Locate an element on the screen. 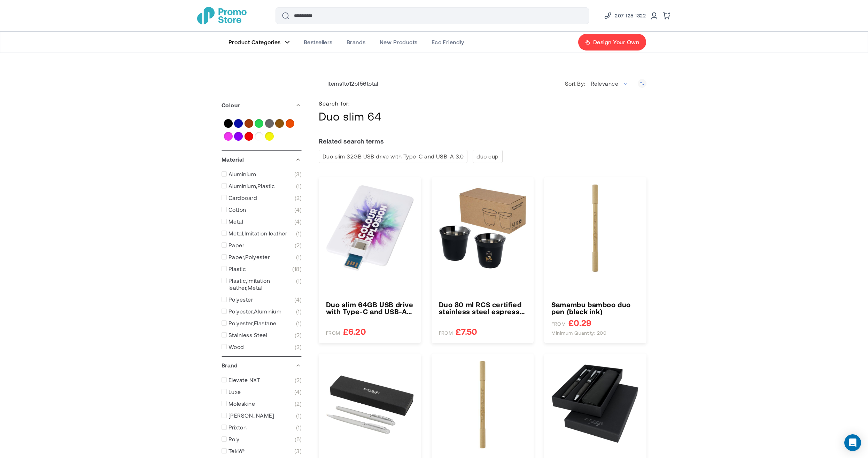 The height and width of the screenshot is (458, 868). span: Cotton is located at coordinates (238, 210).